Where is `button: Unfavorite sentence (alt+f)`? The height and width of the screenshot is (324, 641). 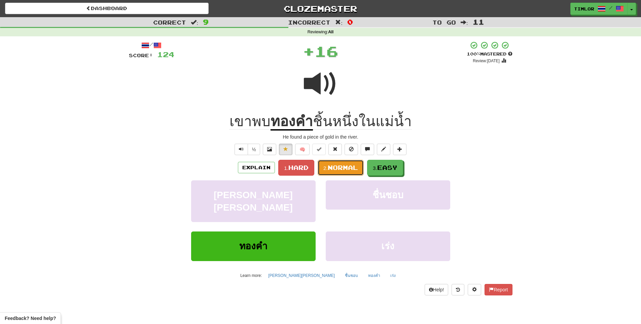
button: Unfavorite sentence (alt+f) is located at coordinates (286, 149).